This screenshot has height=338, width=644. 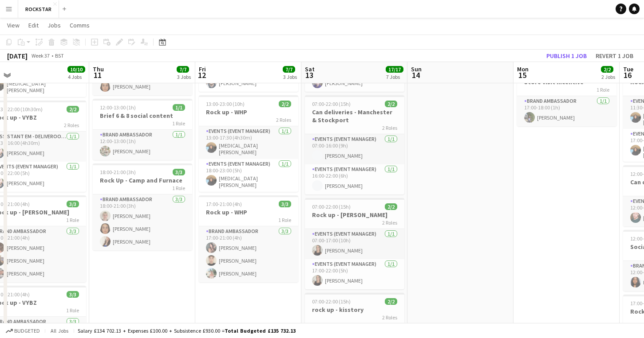 What do you see at coordinates (54, 26) in the screenshot?
I see `span: Jobs` at bounding box center [54, 26].